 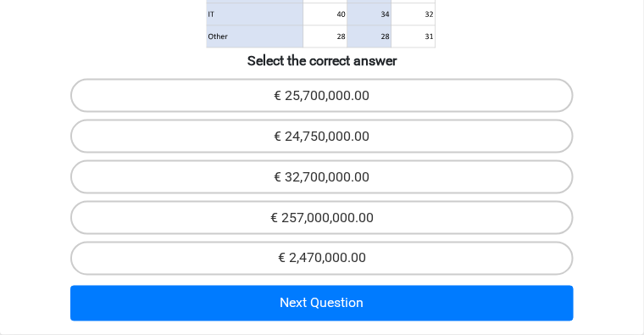 I want to click on label: € 24,750,000.00, so click(x=322, y=137).